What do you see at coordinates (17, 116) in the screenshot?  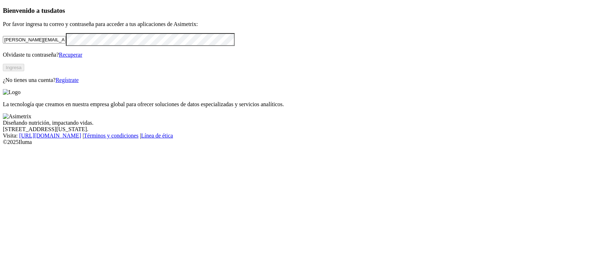 I see `img: Asimetrix` at bounding box center [17, 116].